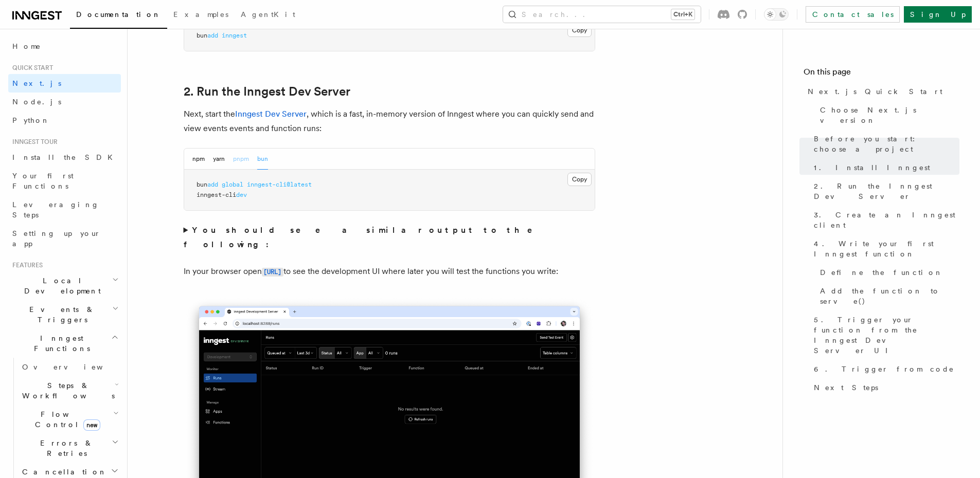 Image resolution: width=980 pixels, height=478 pixels. I want to click on span: AgentKit, so click(268, 15).